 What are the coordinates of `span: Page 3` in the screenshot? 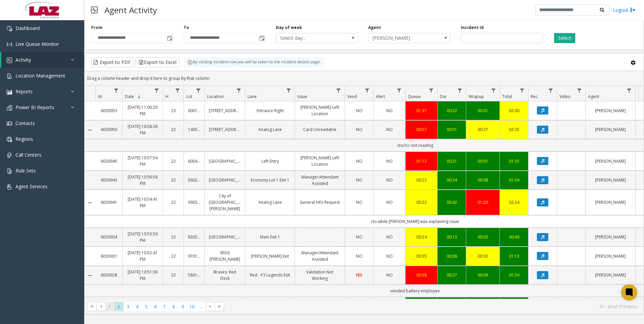 It's located at (128, 306).